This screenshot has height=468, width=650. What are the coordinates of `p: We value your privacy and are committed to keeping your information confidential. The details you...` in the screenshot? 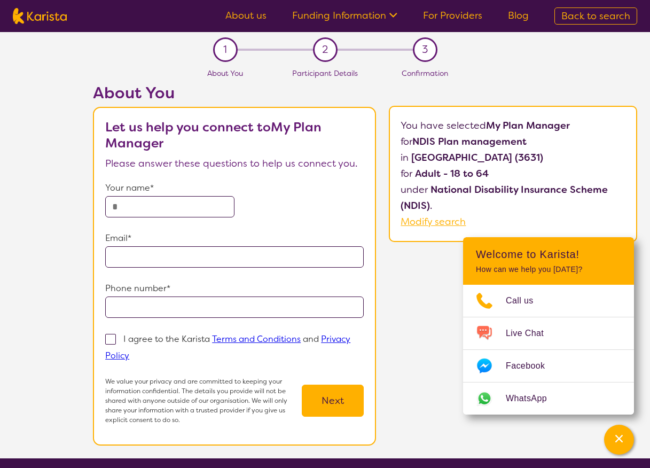 It's located at (203, 400).